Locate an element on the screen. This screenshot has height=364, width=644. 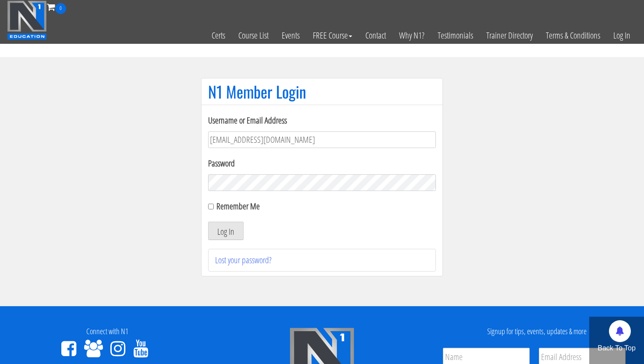
a: FREE Course is located at coordinates (333, 36).